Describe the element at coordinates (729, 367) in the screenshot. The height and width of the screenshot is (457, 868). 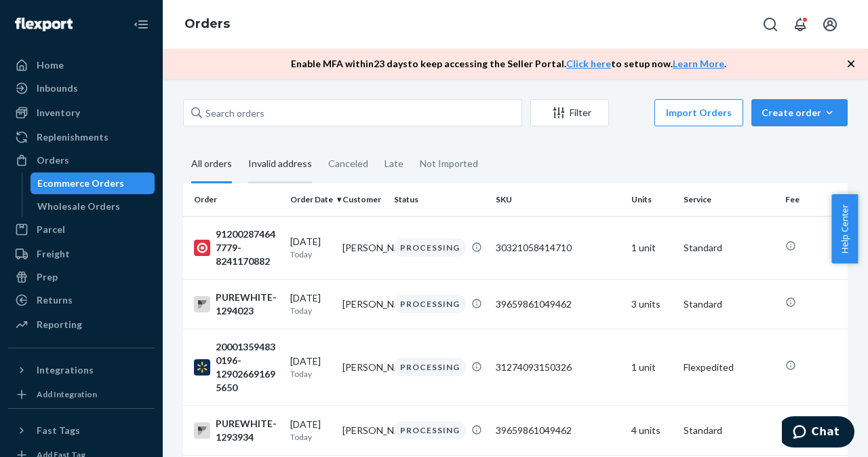
I see `p: Flexpedited` at that location.